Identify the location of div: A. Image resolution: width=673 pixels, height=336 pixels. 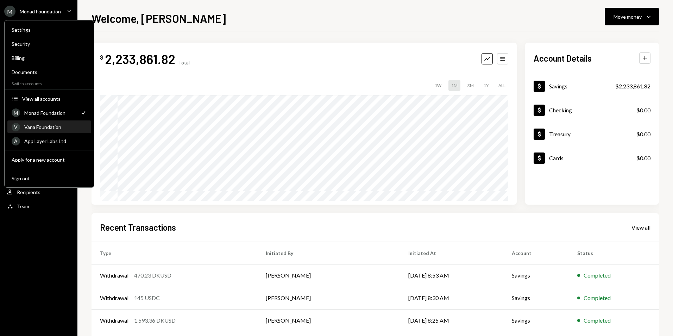
(16, 141).